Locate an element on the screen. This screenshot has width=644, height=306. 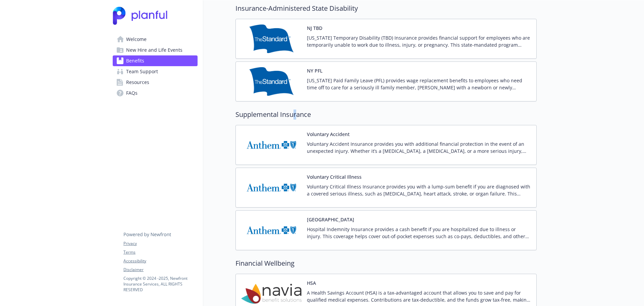
p: Voluntary Accident Insurance provides you with additional financial protection in the event of an... is located at coordinates (419, 147).